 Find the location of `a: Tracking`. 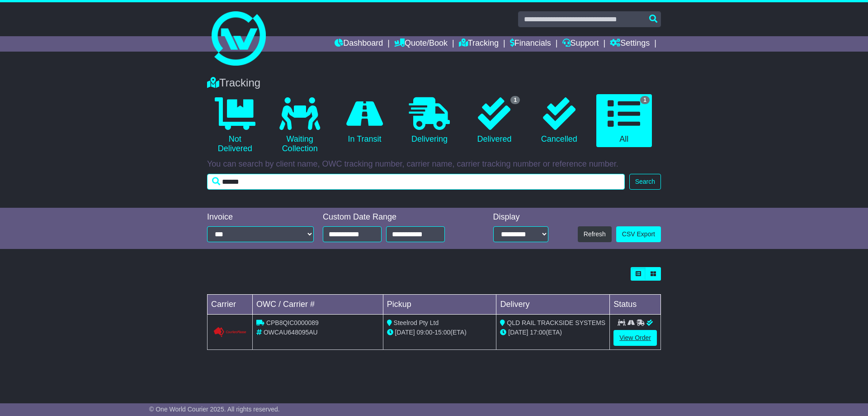

a: Tracking is located at coordinates (479, 44).